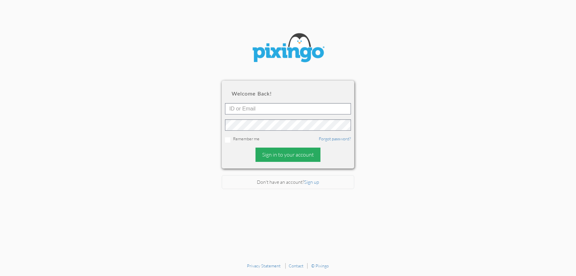 This screenshot has height=276, width=576. I want to click on a: Privacy Statement, so click(264, 266).